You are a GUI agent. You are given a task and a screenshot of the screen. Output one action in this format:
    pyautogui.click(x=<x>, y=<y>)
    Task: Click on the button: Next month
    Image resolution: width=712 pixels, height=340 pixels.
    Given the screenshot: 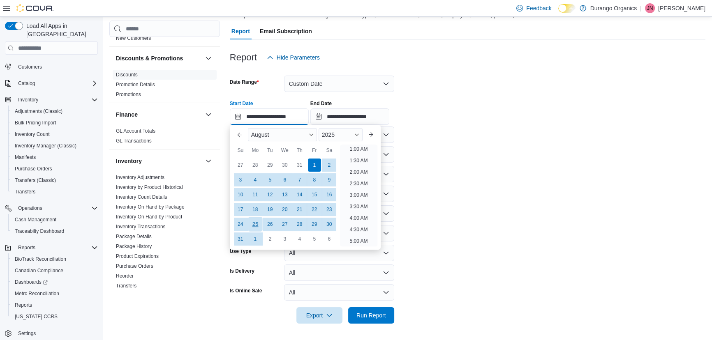 What is the action you would take?
    pyautogui.click(x=371, y=135)
    